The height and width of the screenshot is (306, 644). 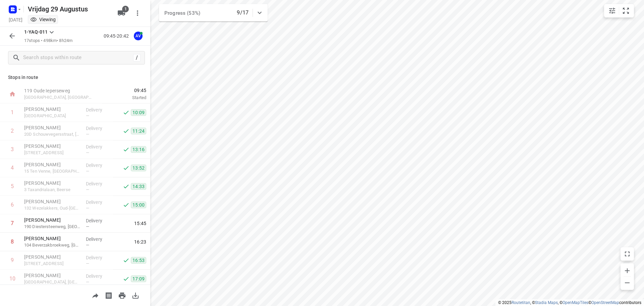 What do you see at coordinates (137, 13) in the screenshot?
I see `button: More` at bounding box center [137, 13].